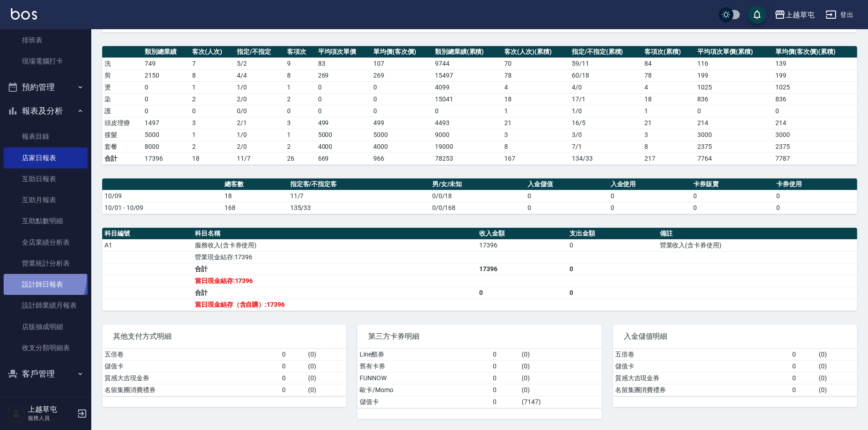  Describe the element at coordinates (335, 245) in the screenshot. I see `td: 服務收入(含卡券使用)` at that location.